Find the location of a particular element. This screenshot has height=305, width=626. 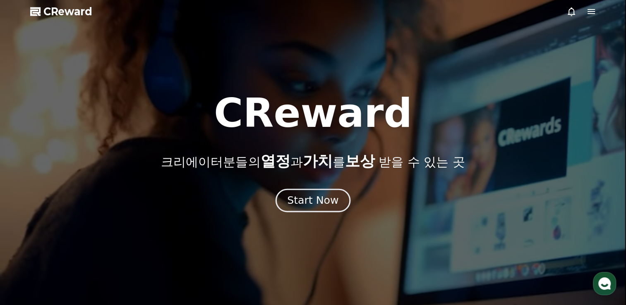

button: Start Now is located at coordinates (313, 201).